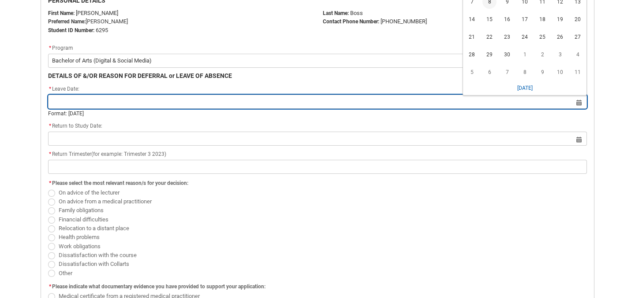 The height and width of the screenshot is (298, 635). I want to click on strong: First Name:, so click(61, 13).